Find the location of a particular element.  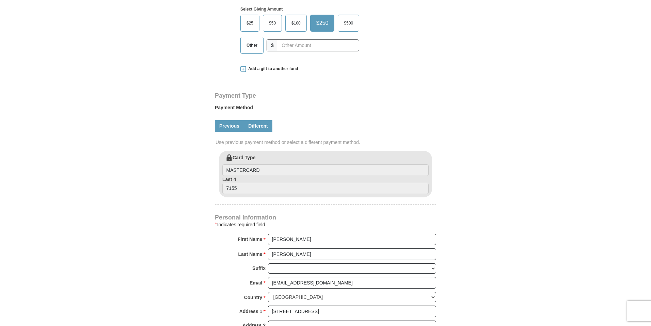

span: $25 is located at coordinates (250, 23).